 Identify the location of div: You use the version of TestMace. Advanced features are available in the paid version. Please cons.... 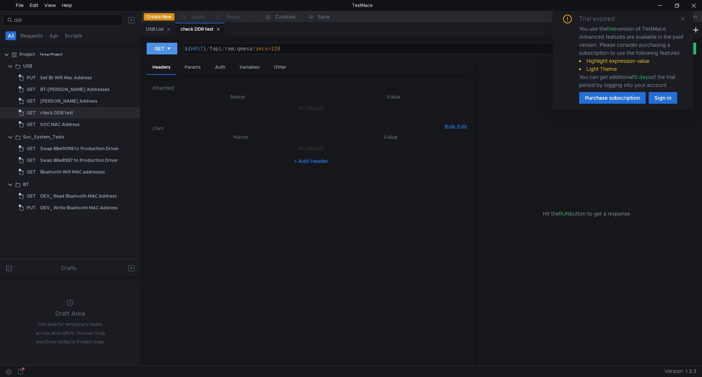
(632, 57).